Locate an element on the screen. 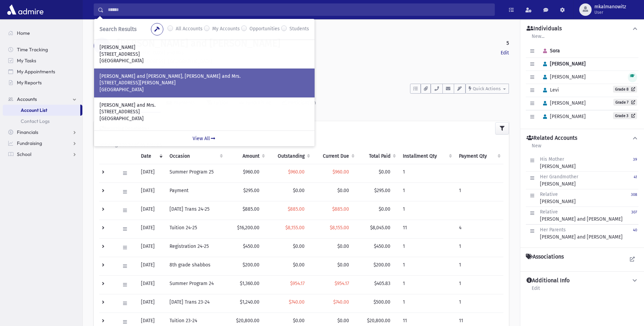 The height and width of the screenshot is (326, 644). td: Summer Program 25 is located at coordinates (196, 173).